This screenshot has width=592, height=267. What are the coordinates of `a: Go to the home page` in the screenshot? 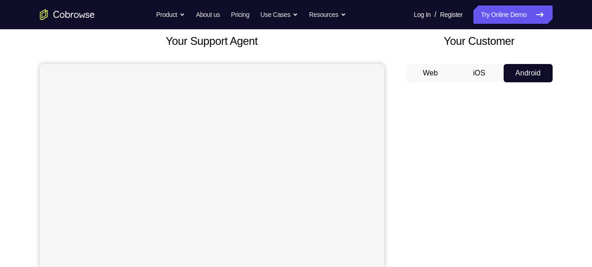 It's located at (67, 15).